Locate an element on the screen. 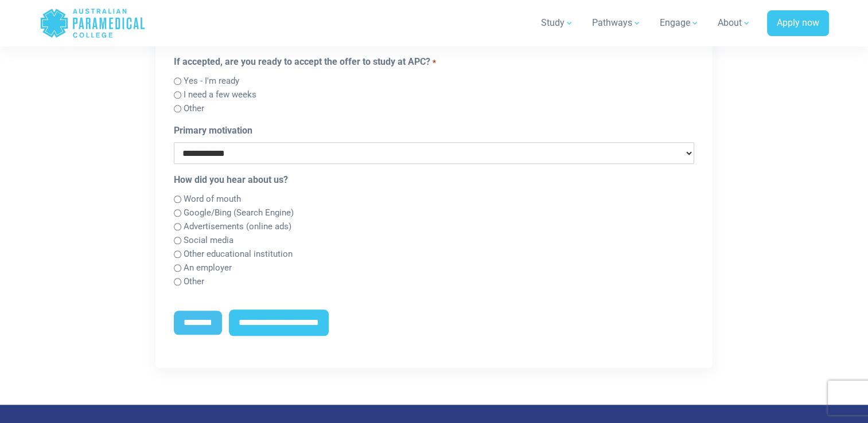 Image resolution: width=868 pixels, height=423 pixels. label: Social media is located at coordinates (208, 240).